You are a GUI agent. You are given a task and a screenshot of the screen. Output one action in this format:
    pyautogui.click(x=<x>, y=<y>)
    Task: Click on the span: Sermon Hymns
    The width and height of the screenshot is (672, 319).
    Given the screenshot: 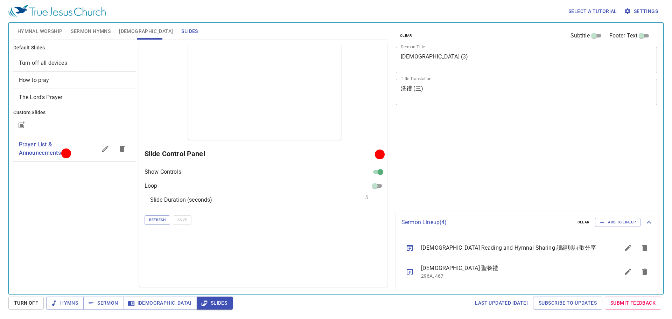 What is the action you would take?
    pyautogui.click(x=91, y=31)
    